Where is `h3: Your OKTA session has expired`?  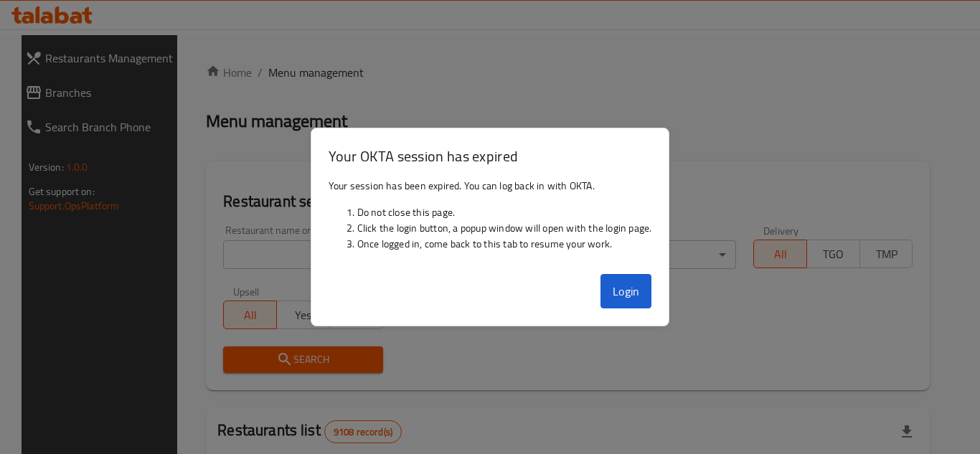
h3: Your OKTA session has expired is located at coordinates (490, 156).